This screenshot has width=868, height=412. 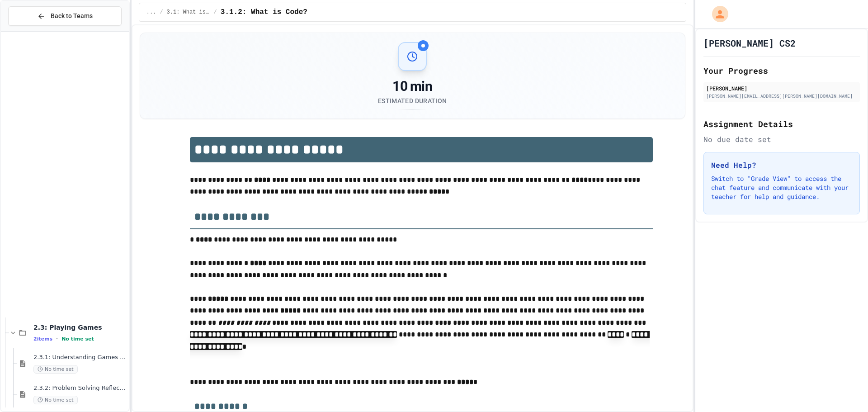 I want to click on span: 2.3.1: Understanding Games with Flowcharts, so click(x=80, y=357).